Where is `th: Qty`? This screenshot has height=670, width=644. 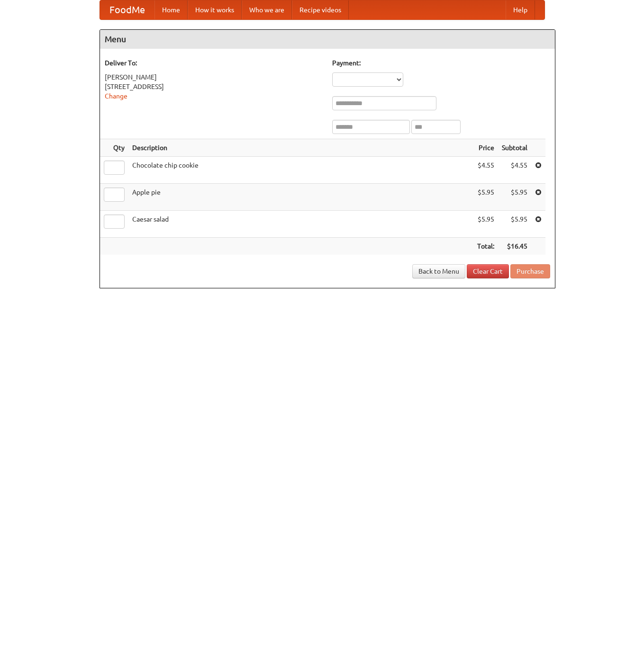 th: Qty is located at coordinates (114, 148).